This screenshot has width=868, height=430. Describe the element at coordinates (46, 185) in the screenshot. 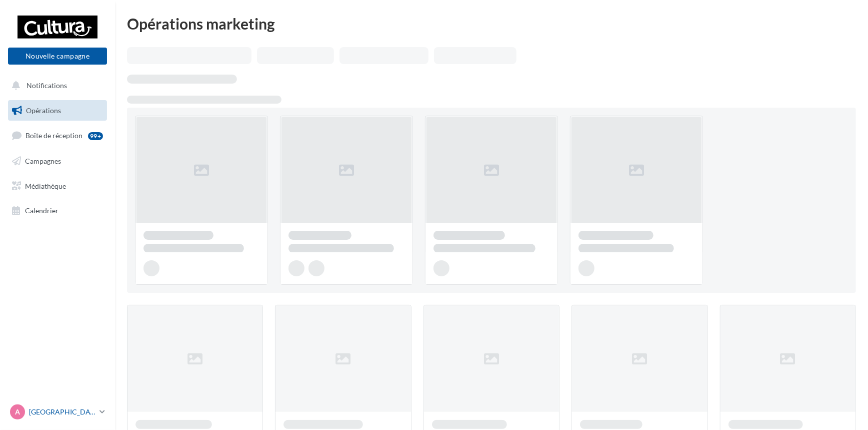

I see `span: Médiathèque` at that location.